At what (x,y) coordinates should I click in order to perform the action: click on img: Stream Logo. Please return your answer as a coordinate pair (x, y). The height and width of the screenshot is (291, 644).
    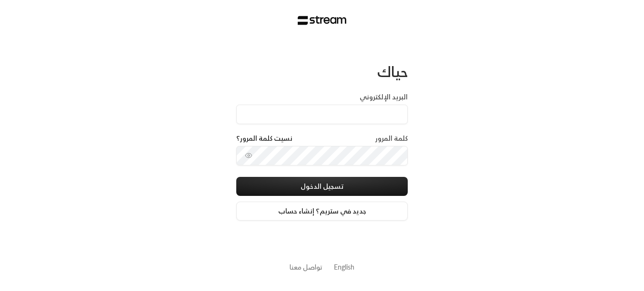
    Looking at the image, I should click on (322, 21).